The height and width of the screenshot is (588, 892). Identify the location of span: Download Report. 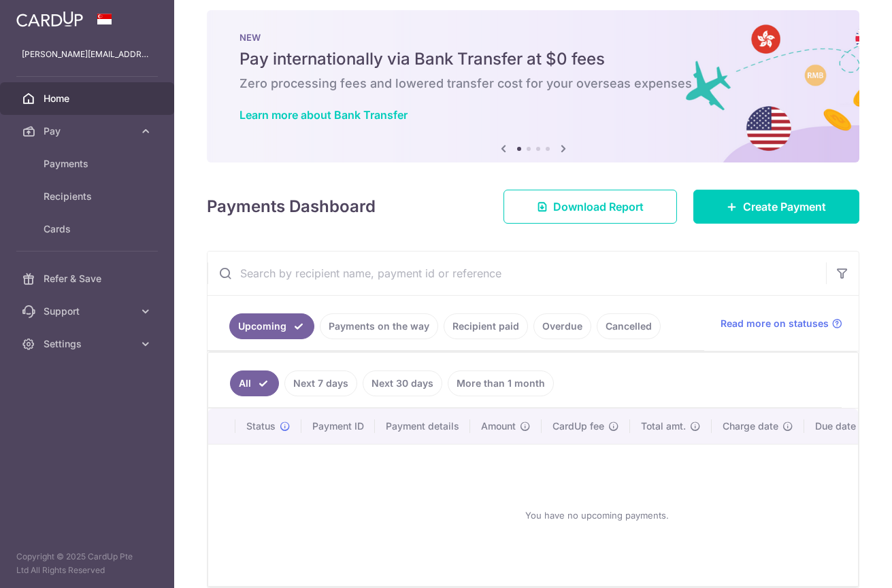
(597, 207).